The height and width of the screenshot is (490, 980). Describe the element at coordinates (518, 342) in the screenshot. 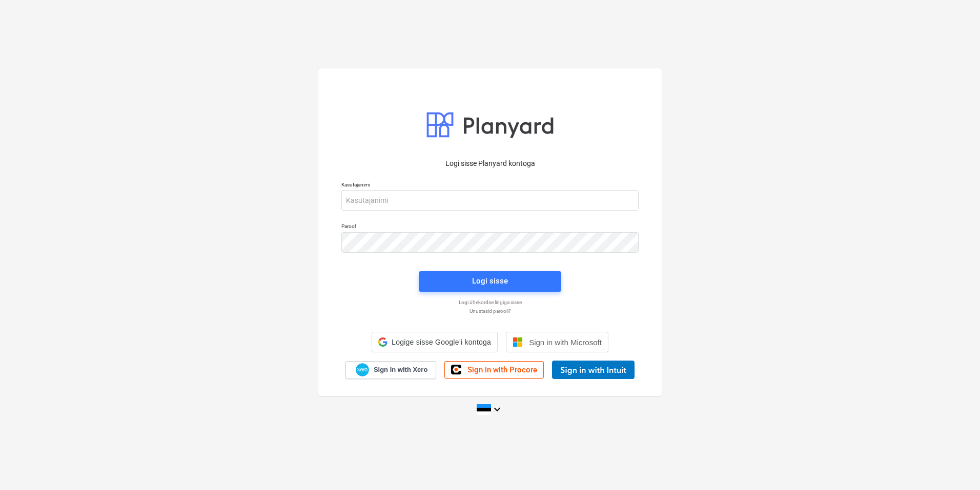

I see `img: Microsoft logo` at that location.